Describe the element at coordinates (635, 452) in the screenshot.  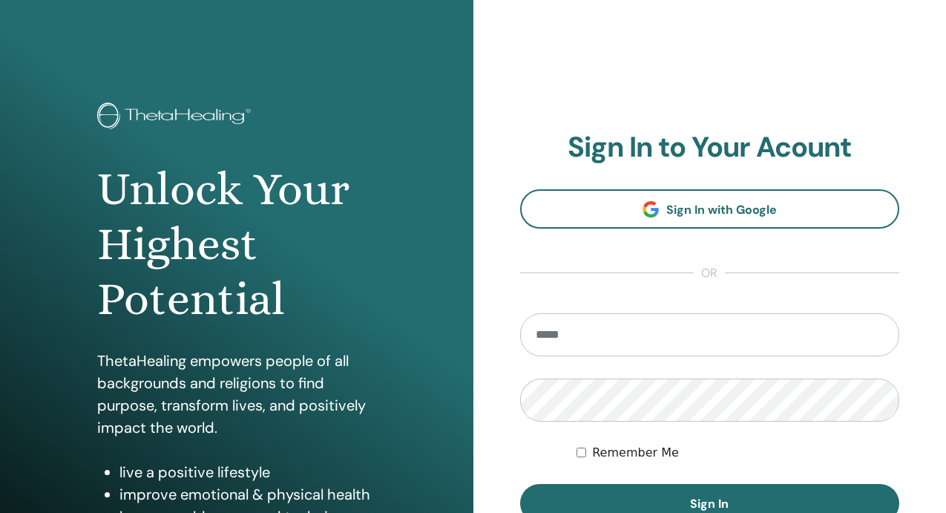
I see `label: Remember Me` at that location.